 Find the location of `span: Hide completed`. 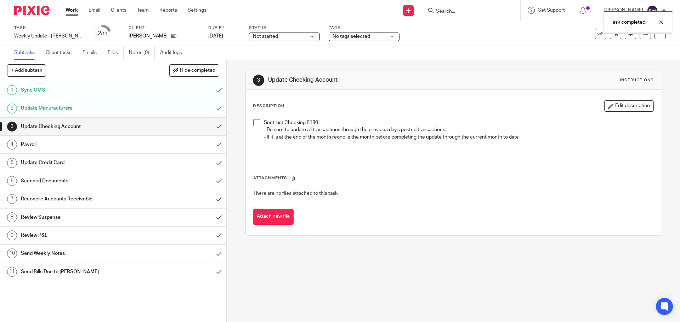

span: Hide completed is located at coordinates (198, 71).